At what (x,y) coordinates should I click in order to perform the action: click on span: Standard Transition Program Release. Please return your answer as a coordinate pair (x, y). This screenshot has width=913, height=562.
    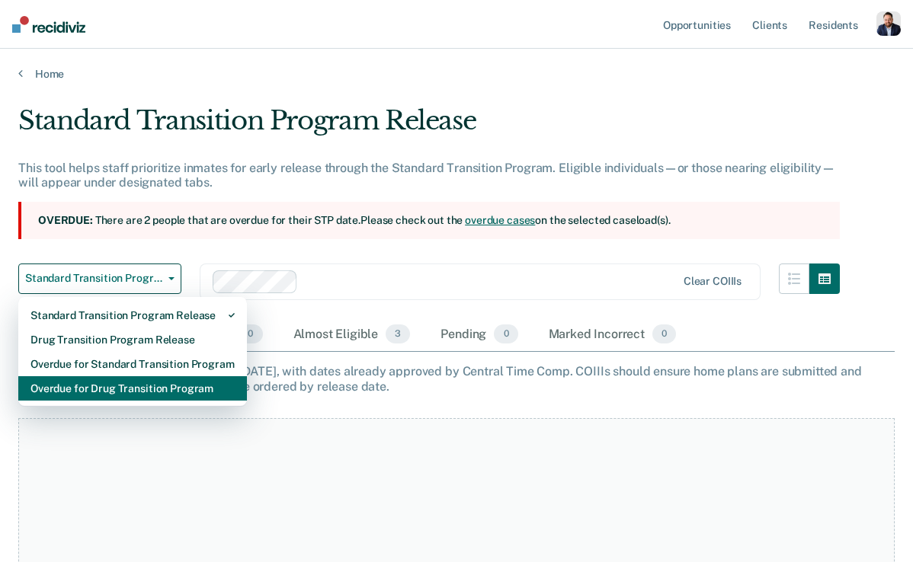
    Looking at the image, I should click on (94, 278).